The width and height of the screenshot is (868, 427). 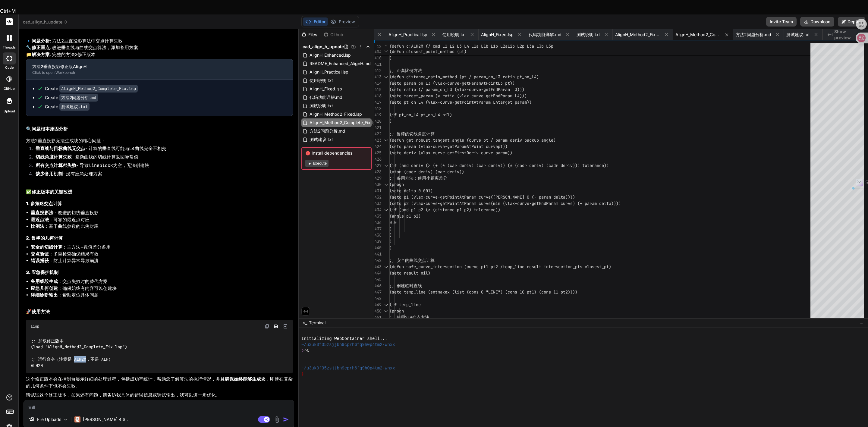 What do you see at coordinates (378, 209) in the screenshot?
I see `div: 434` at bounding box center [378, 209].